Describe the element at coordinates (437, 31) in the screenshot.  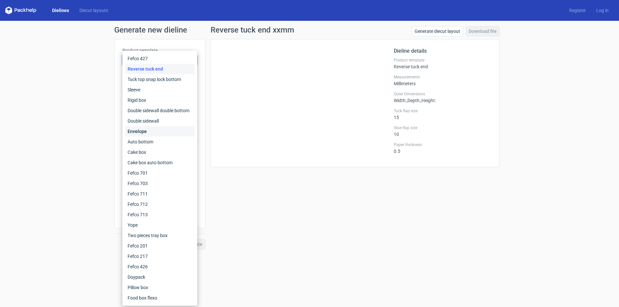
I see `a: Generate diecut layout` at that location.